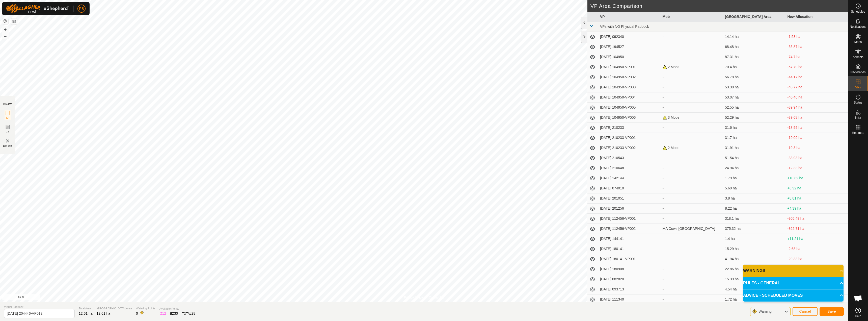 This screenshot has width=868, height=321. What do you see at coordinates (754, 78) in the screenshot?
I see `td: 56.78 ha` at bounding box center [754, 78].